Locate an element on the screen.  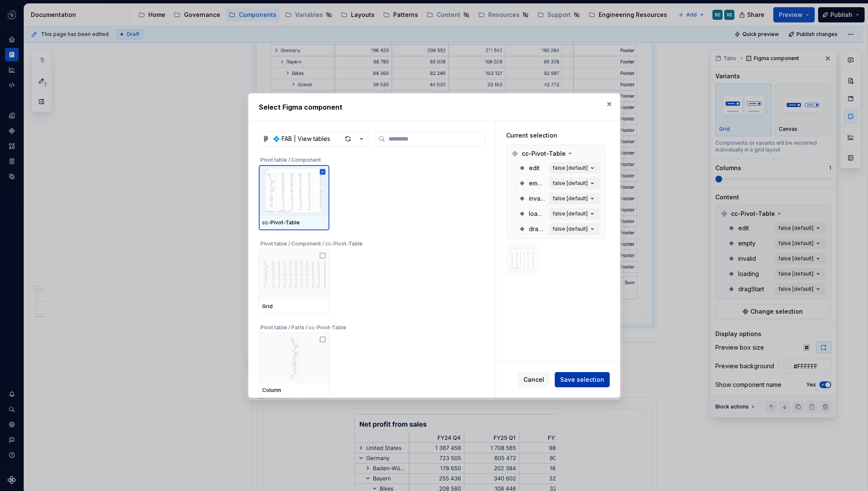
div: Column is located at coordinates (294, 390).